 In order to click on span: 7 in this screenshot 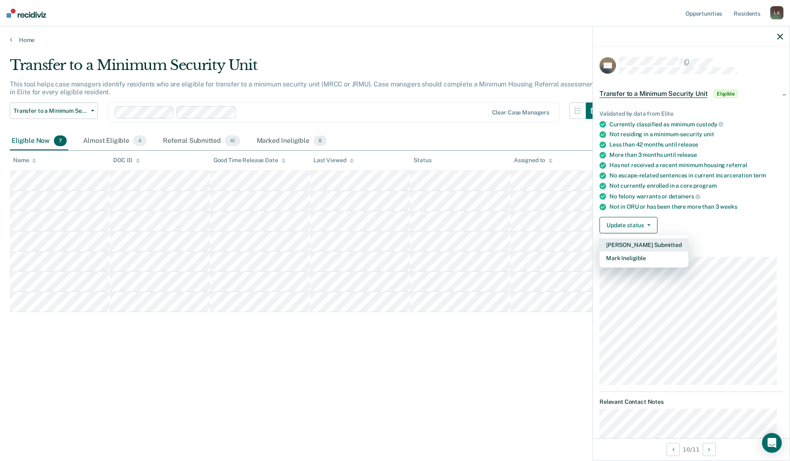, I will do `click(60, 141)`.